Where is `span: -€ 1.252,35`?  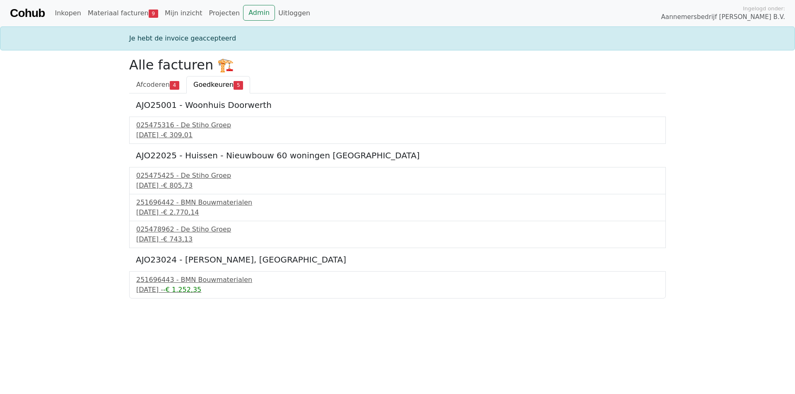
span: -€ 1.252,35 is located at coordinates (182, 290).